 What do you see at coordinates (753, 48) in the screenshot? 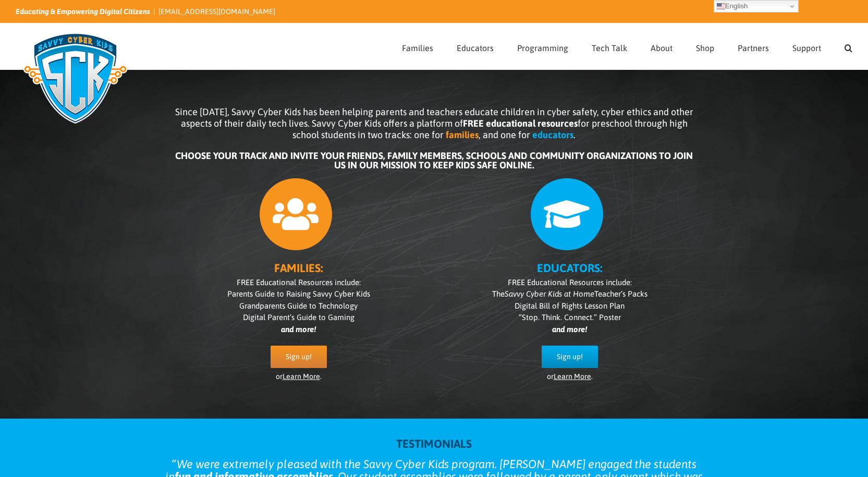
I see `span: Partners` at bounding box center [753, 48].